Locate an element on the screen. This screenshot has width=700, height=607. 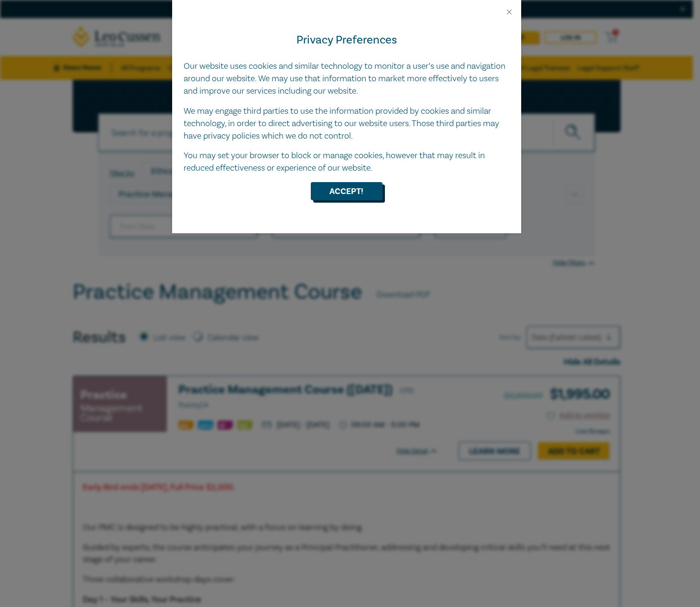
p: You may set your browser to block or manage cookies, however that may result in reduced effective... is located at coordinates (347, 162).